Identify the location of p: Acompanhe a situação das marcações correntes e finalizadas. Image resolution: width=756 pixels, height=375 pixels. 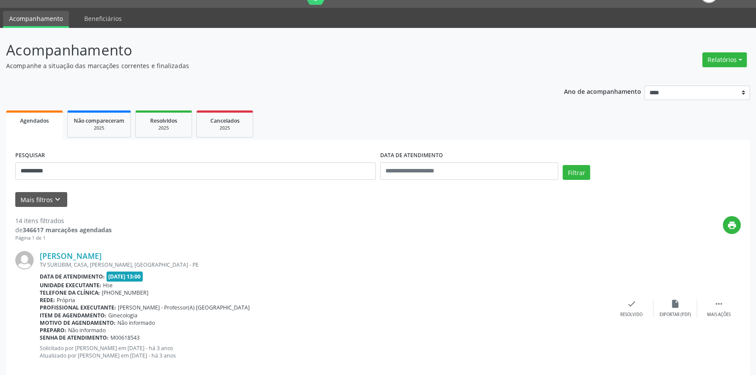
(266, 66).